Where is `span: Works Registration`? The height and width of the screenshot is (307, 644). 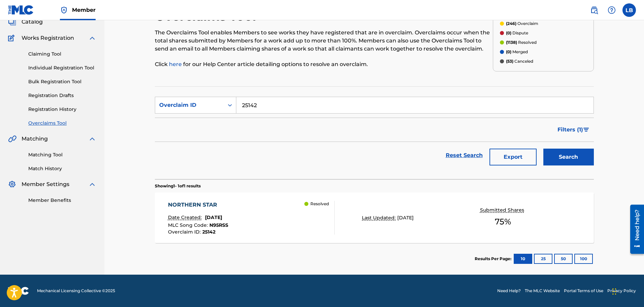
span: Works Registration is located at coordinates (48, 38).